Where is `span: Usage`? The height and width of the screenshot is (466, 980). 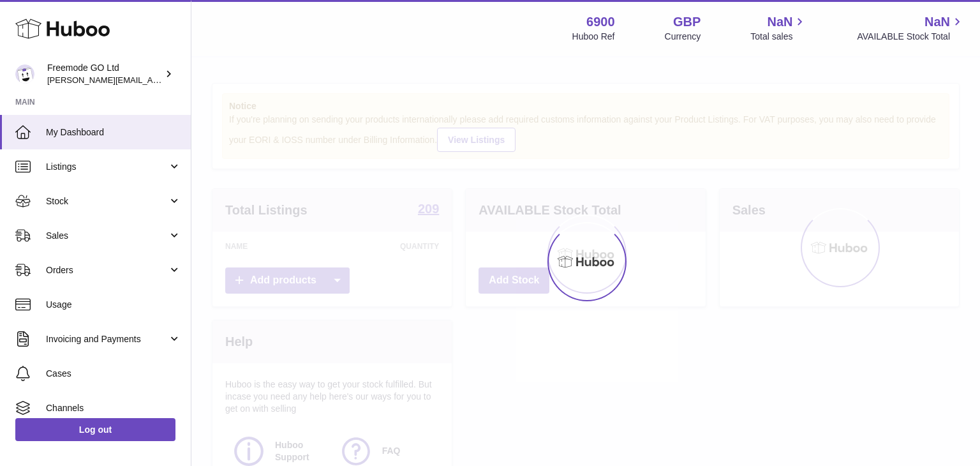 span: Usage is located at coordinates (114, 305).